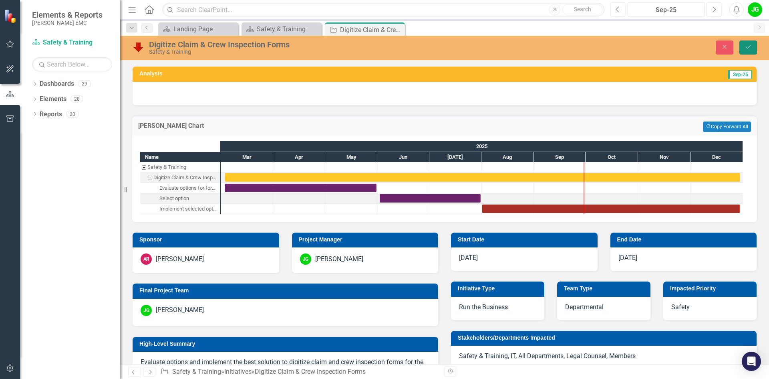  Describe the element at coordinates (299, 157) in the screenshot. I see `div: Apr` at that location.